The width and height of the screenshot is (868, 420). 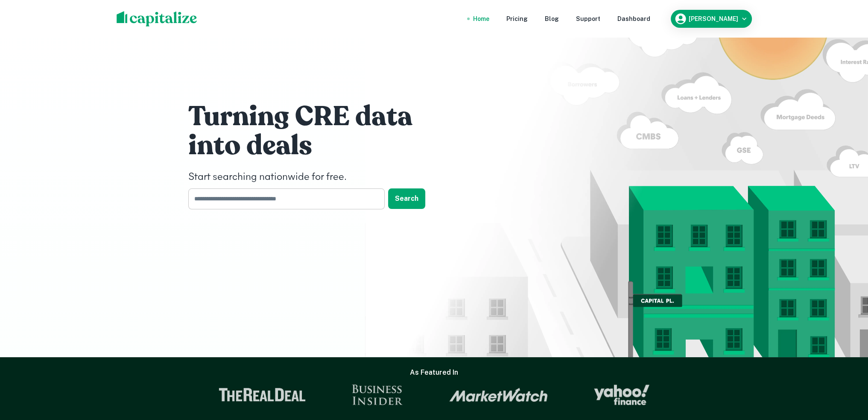 What do you see at coordinates (317, 116) in the screenshot?
I see `h1: Turning CRE data` at bounding box center [317, 116].